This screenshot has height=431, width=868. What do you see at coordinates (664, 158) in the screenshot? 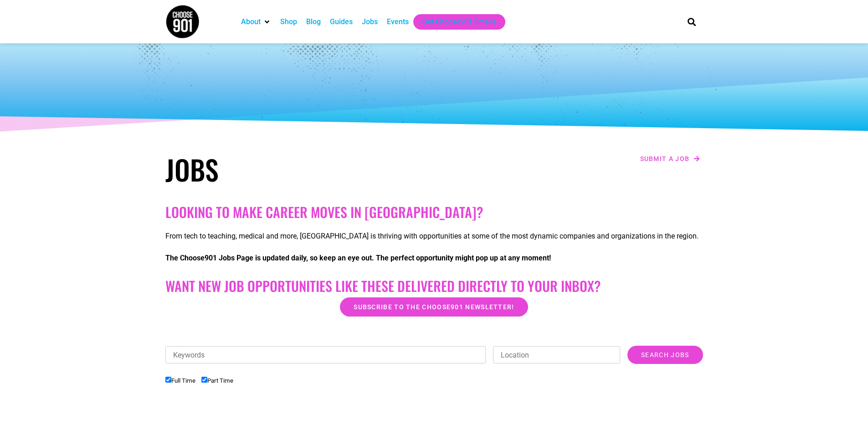
I see `span: Submit a job` at bounding box center [664, 158].